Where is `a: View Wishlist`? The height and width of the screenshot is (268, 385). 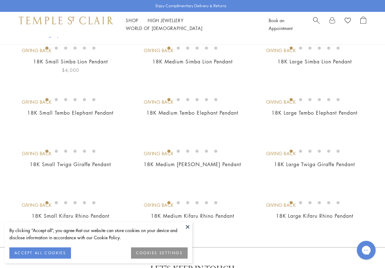 a: View Wishlist is located at coordinates (348, 21).